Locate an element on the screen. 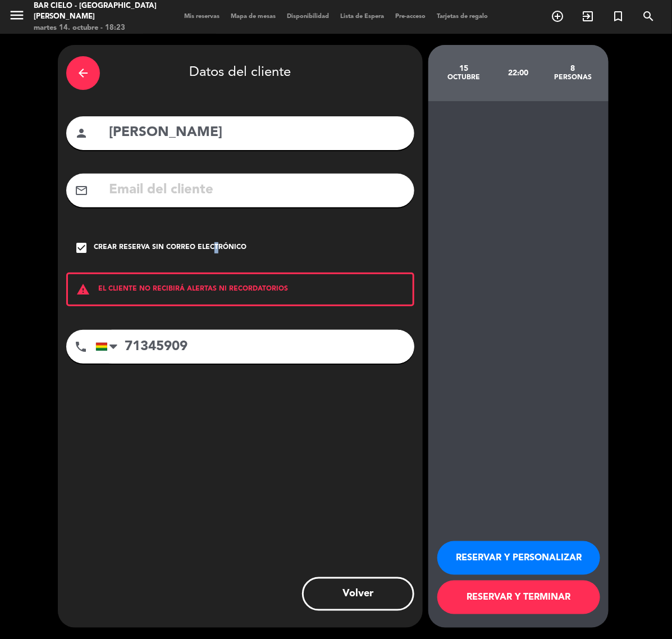  input: Número de teléfono... is located at coordinates (255, 347).